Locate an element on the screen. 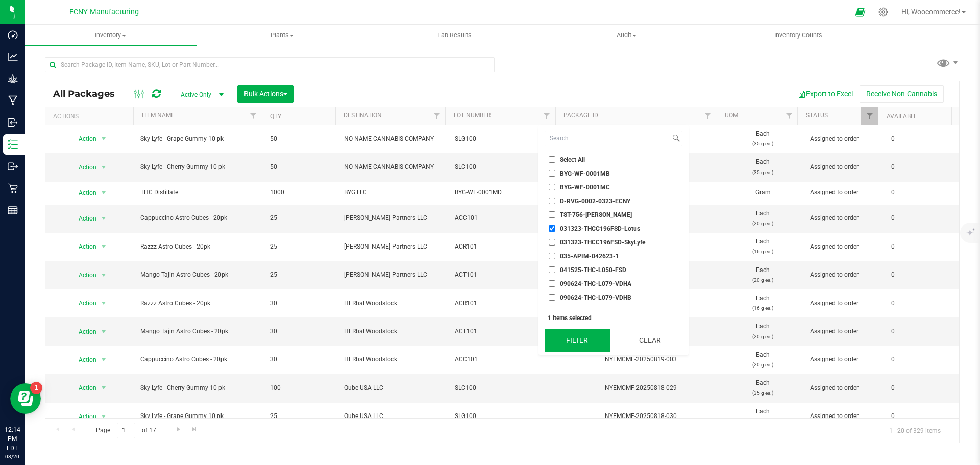  inline-svg: Reports is located at coordinates (13, 210).